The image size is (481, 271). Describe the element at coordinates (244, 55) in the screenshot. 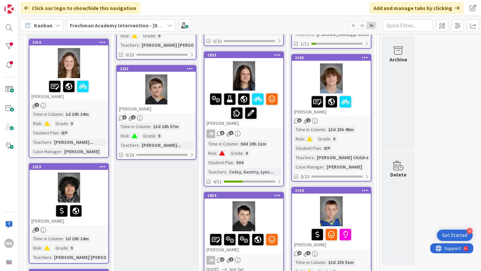

I see `div: 1833` at that location.